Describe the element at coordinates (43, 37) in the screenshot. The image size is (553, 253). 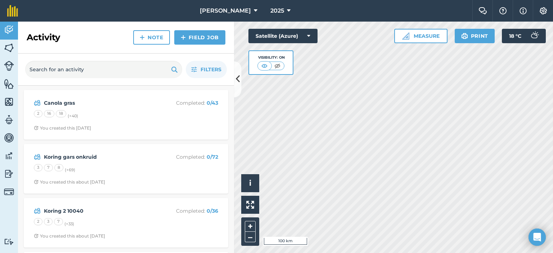
I see `h2: Activity` at that location.